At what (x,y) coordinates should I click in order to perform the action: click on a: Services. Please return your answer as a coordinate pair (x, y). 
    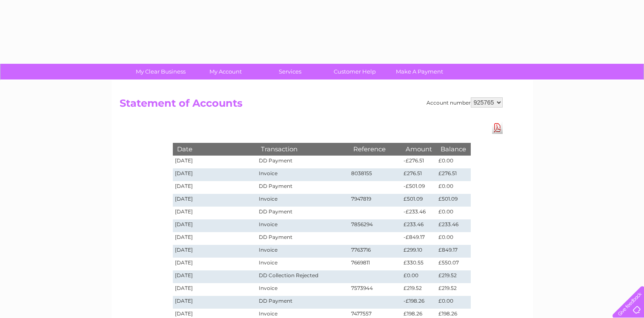
    Looking at the image, I should click on (290, 72).